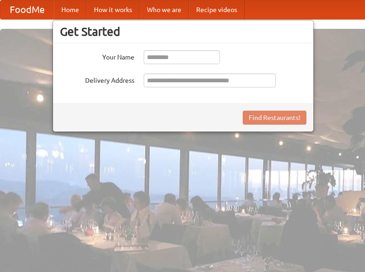 This screenshot has height=272, width=365. What do you see at coordinates (113, 10) in the screenshot?
I see `a: How it works` at bounding box center [113, 10].